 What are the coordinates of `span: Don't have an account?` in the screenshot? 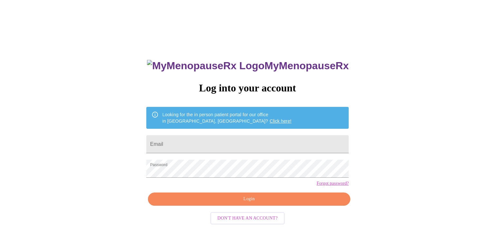 It's located at (248, 219).